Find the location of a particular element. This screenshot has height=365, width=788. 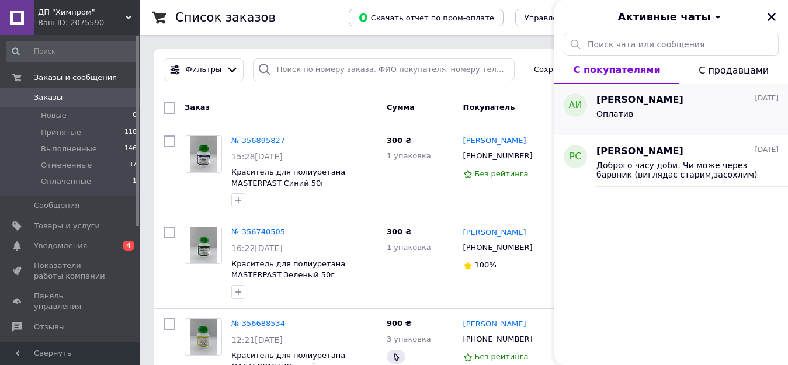

span: С покупателями is located at coordinates (617, 69).